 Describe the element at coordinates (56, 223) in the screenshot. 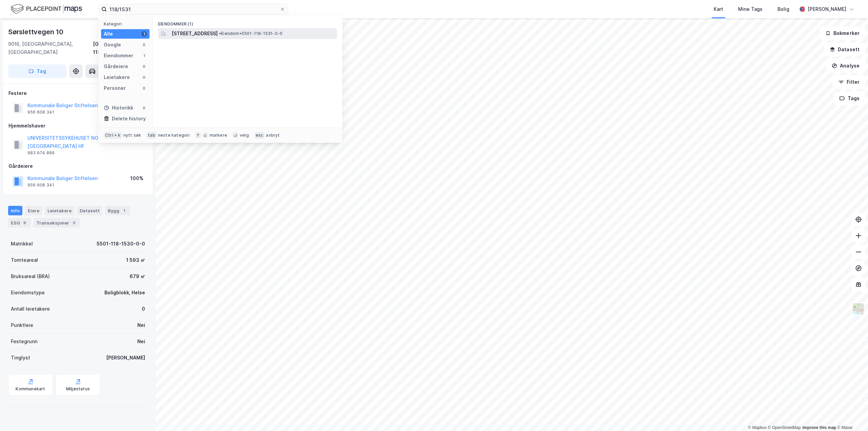

I see `div: Transaksjoner` at that location.